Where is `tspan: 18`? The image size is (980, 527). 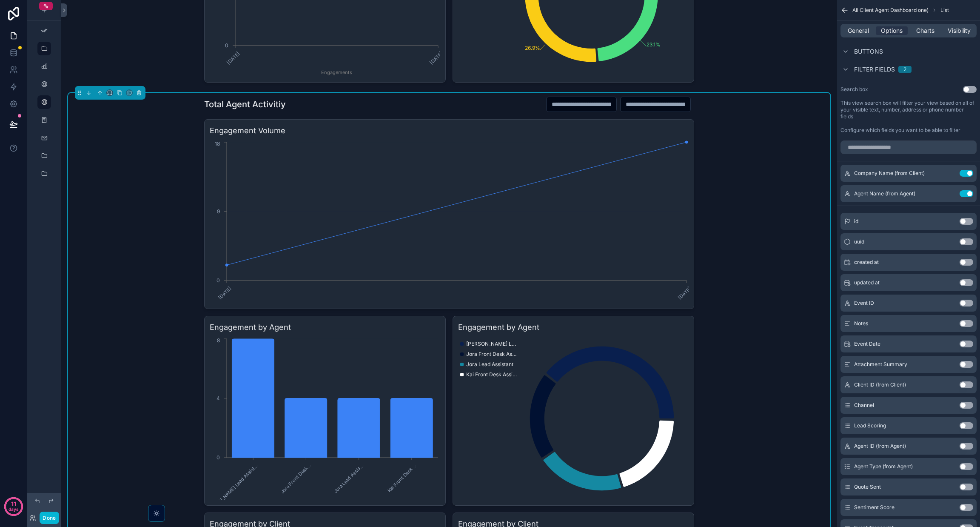 tspan: 18 is located at coordinates (218, 144).